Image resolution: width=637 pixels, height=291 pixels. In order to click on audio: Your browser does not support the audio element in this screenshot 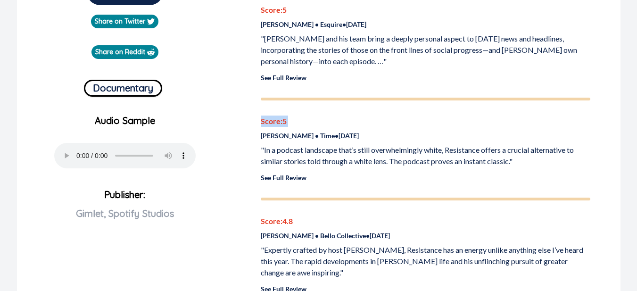, I will do `click(125, 156)`.